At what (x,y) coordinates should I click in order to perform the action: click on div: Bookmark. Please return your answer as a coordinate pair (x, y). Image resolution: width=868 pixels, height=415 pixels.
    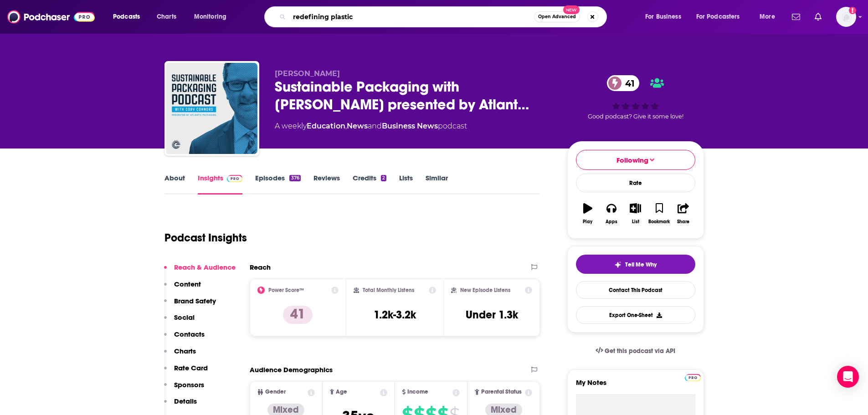
    Looking at the image, I should click on (659, 221).